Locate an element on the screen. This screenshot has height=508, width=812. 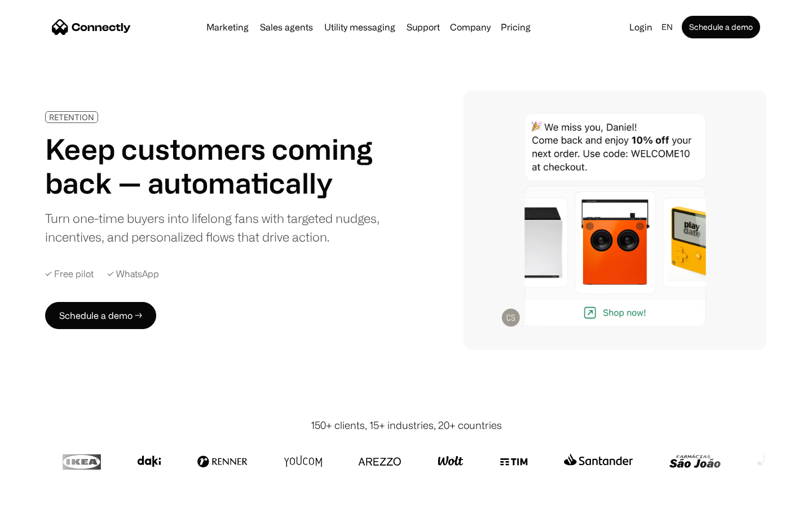
div: ✓ Free pilot is located at coordinates (69, 273).